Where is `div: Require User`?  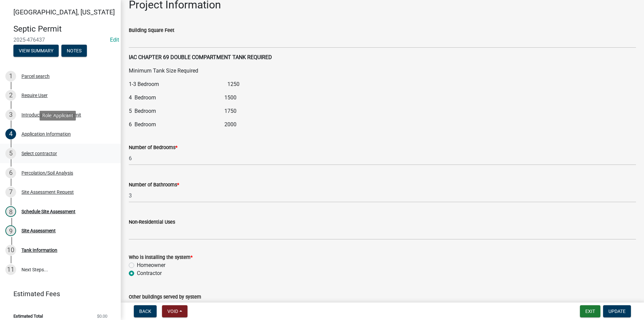
div: Require User is located at coordinates (34, 95).